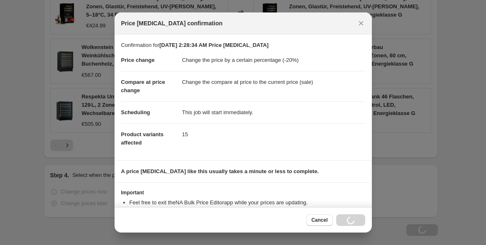 The image size is (486, 245). I want to click on dd: Change the compare at price to the current price (sale), so click(274, 82).